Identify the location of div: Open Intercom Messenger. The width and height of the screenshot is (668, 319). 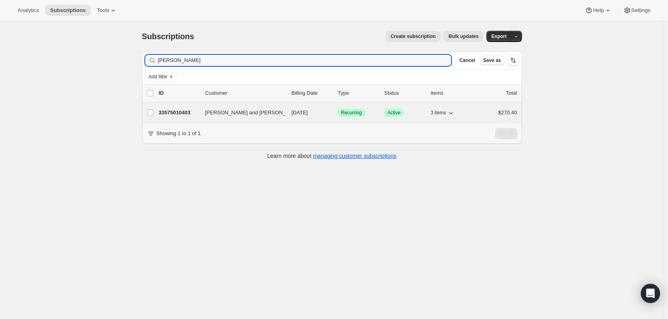
(650, 294).